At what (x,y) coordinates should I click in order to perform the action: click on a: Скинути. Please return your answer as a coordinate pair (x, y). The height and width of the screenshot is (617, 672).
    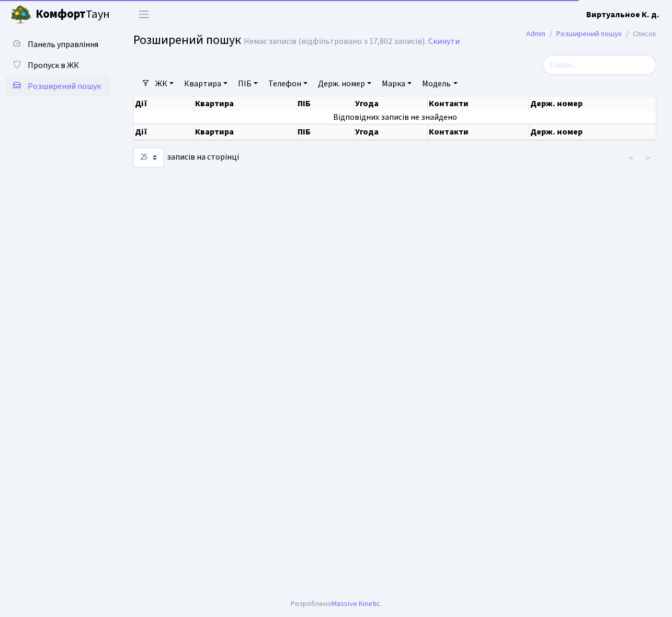
    Looking at the image, I should click on (444, 41).